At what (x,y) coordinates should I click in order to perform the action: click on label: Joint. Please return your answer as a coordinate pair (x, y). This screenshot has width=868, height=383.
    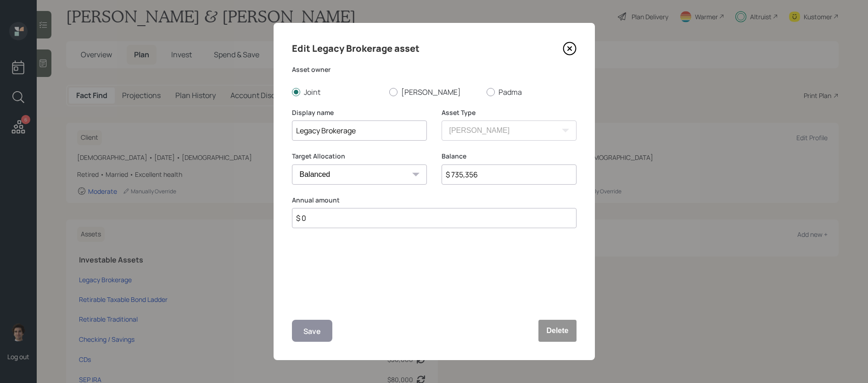
    Looking at the image, I should click on (337, 92).